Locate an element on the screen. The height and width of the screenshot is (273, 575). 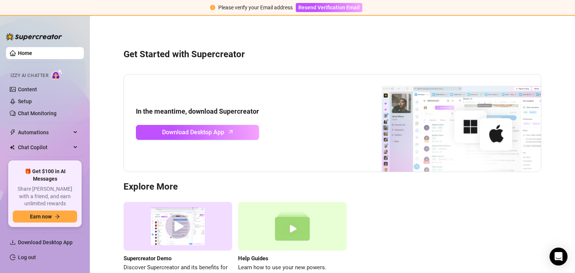
span: arrow-up is located at coordinates (230, 132).